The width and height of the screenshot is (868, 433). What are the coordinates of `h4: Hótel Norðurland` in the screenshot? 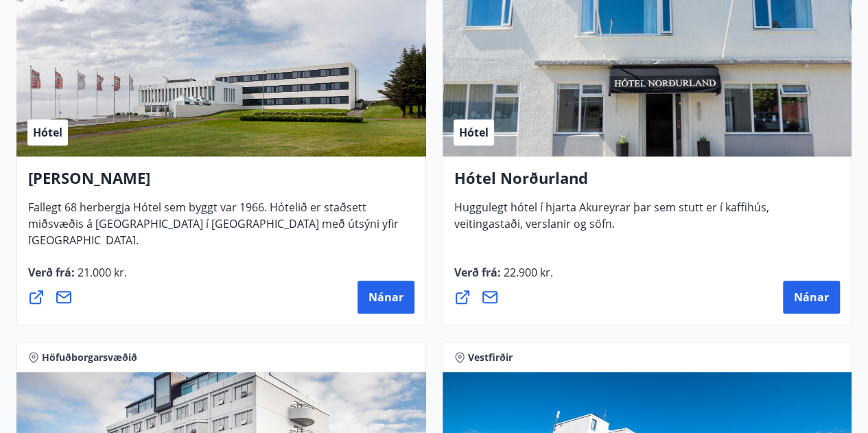 It's located at (647, 183).